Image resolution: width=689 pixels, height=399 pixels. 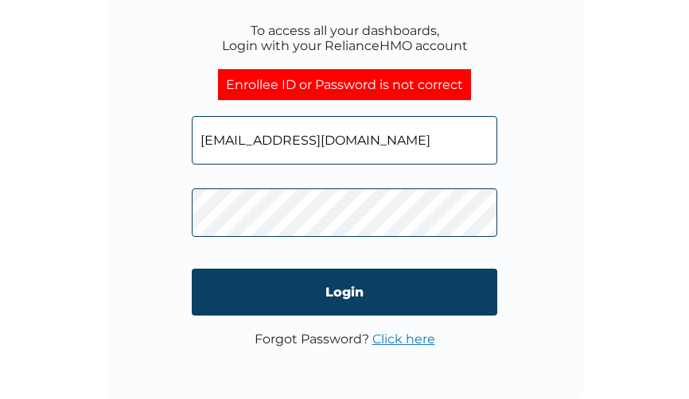 I want to click on div: Enrollee ID or Password is not correct, so click(x=344, y=84).